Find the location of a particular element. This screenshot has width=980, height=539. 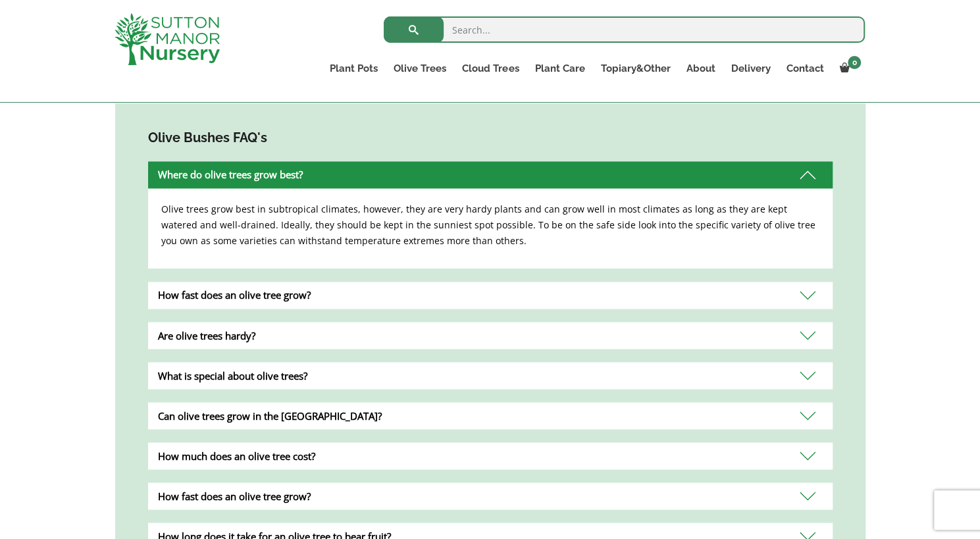

div: How much does an olive tree cost? is located at coordinates (490, 455).